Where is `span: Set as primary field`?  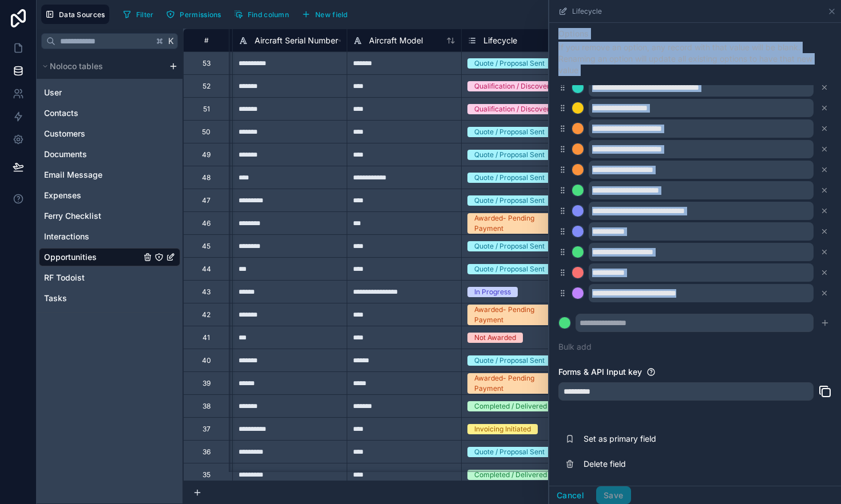 span: Set as primary field is located at coordinates (666, 439).